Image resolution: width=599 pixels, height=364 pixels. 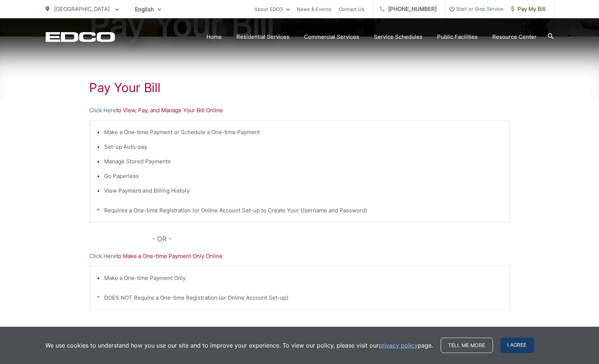 What do you see at coordinates (239, 345) in the screenshot?
I see `p: We use cookies to understand how you use our site and to improve your experience. To view our pol...` at bounding box center [239, 345].